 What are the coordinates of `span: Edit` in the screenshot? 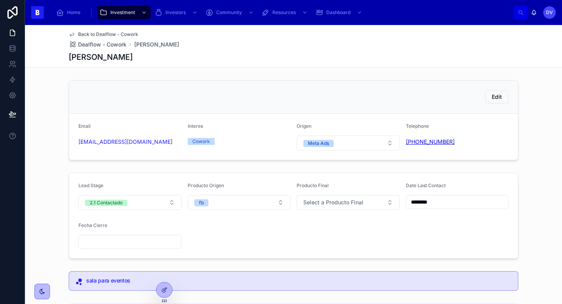 It's located at (497, 97).